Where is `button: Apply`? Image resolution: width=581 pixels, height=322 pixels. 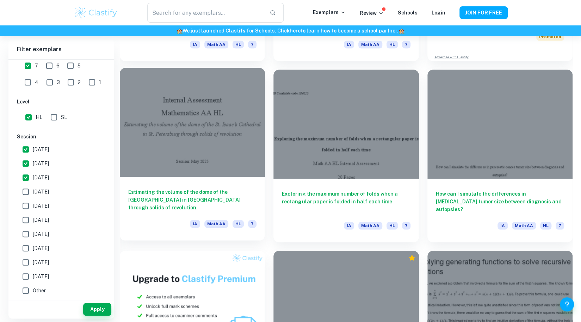 button: Apply is located at coordinates (97, 309).